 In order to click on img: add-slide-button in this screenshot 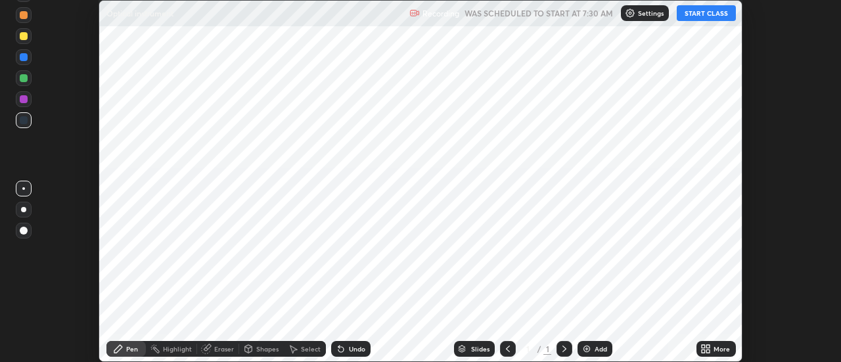, I will do `click(586, 349)`.